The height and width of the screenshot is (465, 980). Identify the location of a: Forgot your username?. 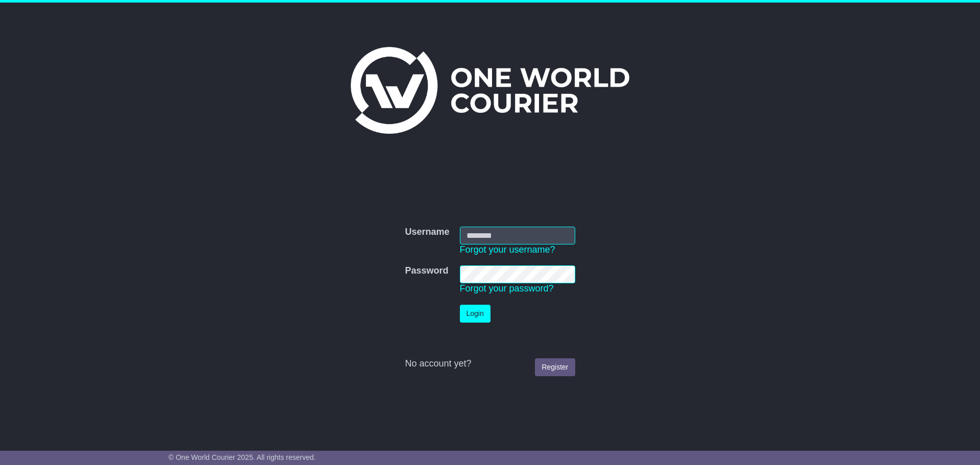
(507, 250).